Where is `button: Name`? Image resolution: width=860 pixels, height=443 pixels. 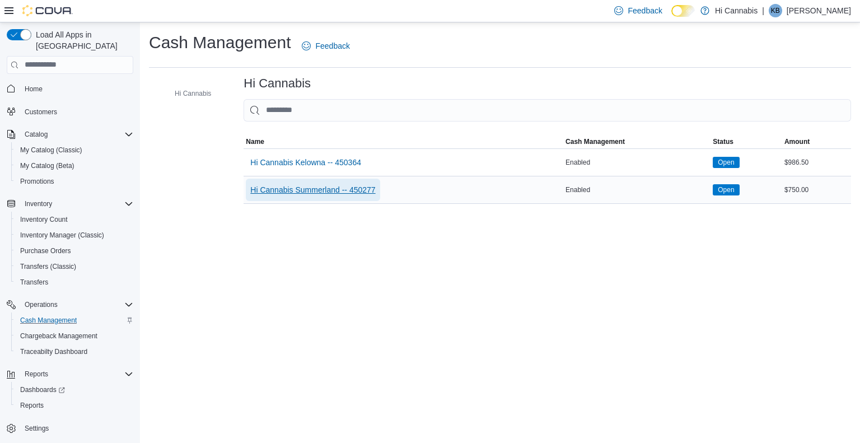 button: Name is located at coordinates (403, 142).